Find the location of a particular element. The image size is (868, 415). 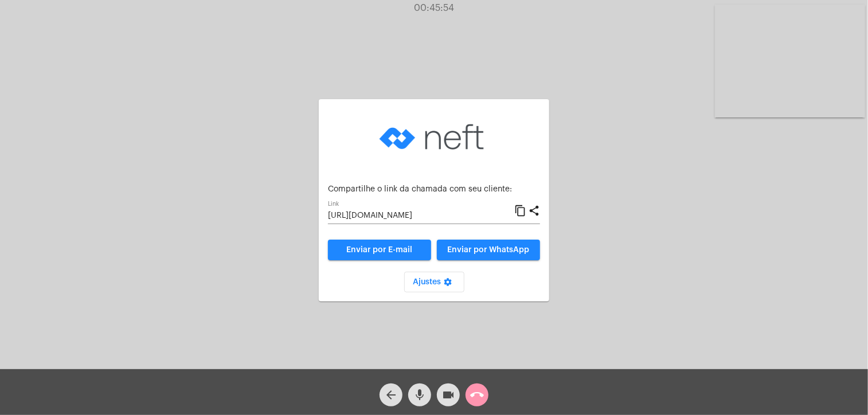

mat-icon: share is located at coordinates (534, 211).